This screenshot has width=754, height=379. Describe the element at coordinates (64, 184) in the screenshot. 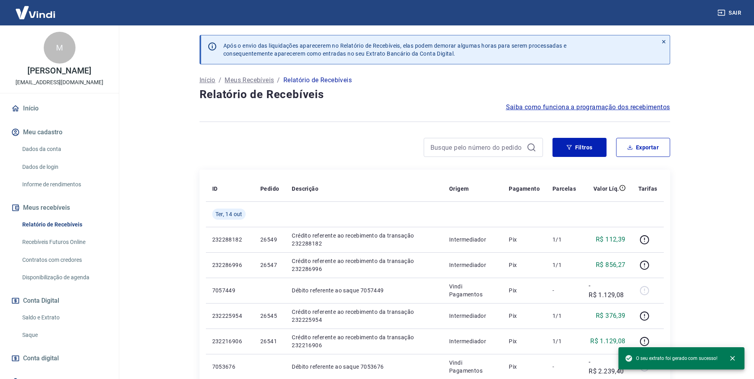

I see `a: Informe de rendimentos` at that location.